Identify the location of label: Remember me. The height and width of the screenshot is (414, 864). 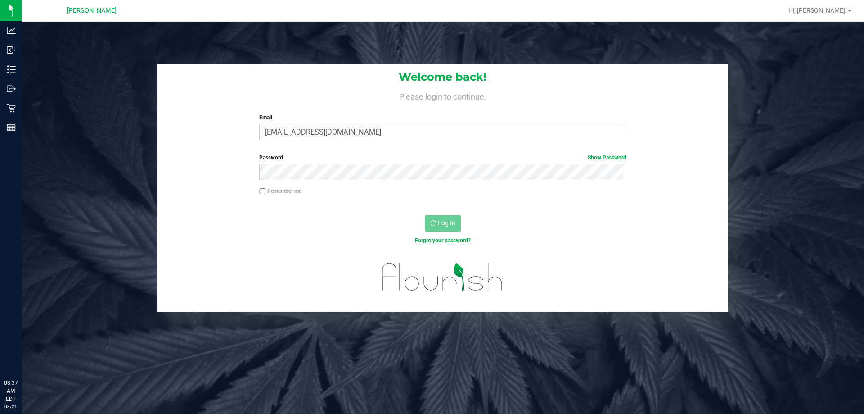
(280, 191).